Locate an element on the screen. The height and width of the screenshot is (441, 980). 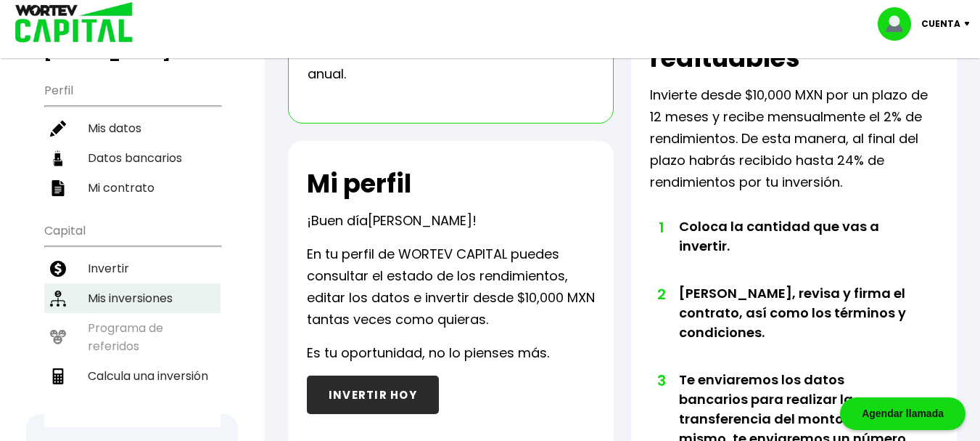
ul: Perfil is located at coordinates (132, 138).